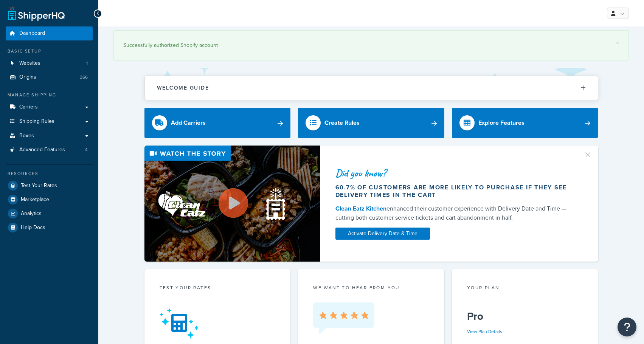 Image resolution: width=644 pixels, height=344 pixels. Describe the element at coordinates (455, 192) in the screenshot. I see `div: 60.7% of customers are more likely to purchase if they see delivery times in the cart` at that location.